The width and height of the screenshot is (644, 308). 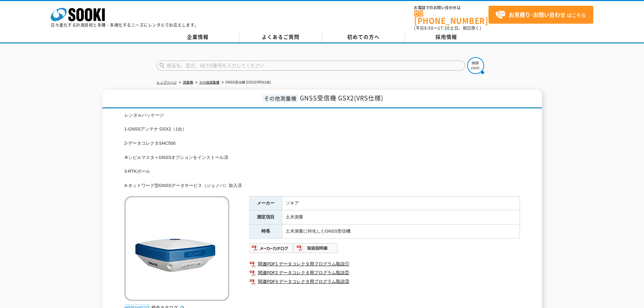 I want to click on p: 日々進化する計測技術と多種・多様化するニーズにレンタルでお応えします。, so click(x=125, y=25).